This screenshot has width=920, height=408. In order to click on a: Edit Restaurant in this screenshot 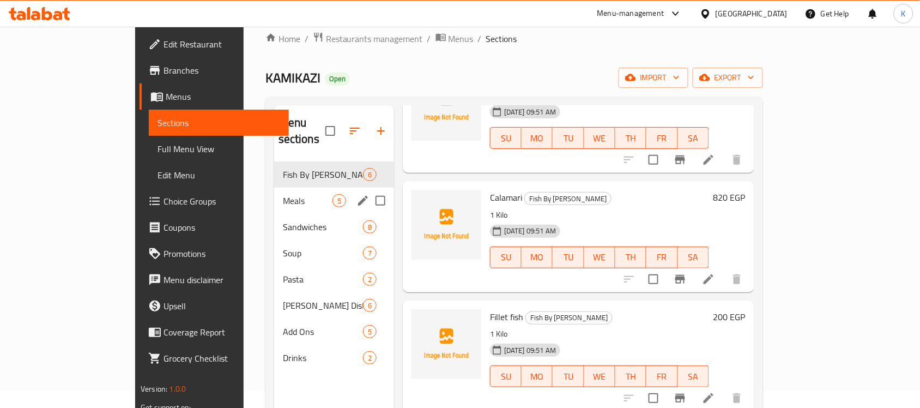, I will do `click(214, 44)`.